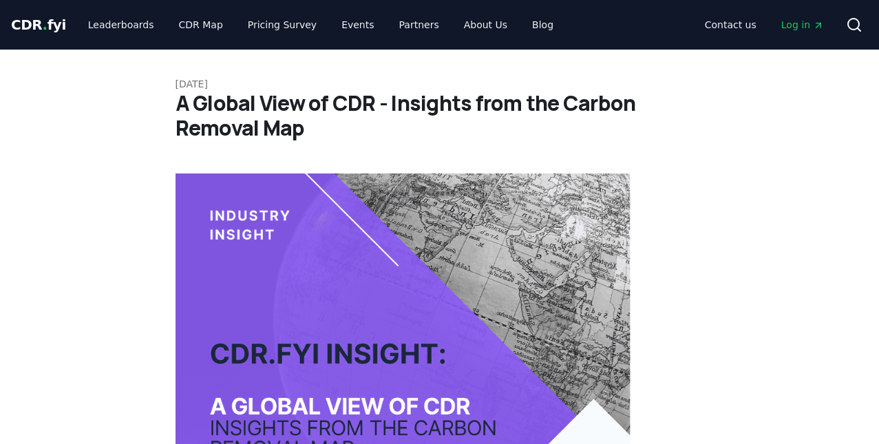 The width and height of the screenshot is (879, 444). Describe the element at coordinates (201, 25) in the screenshot. I see `a: CDR Map` at that location.